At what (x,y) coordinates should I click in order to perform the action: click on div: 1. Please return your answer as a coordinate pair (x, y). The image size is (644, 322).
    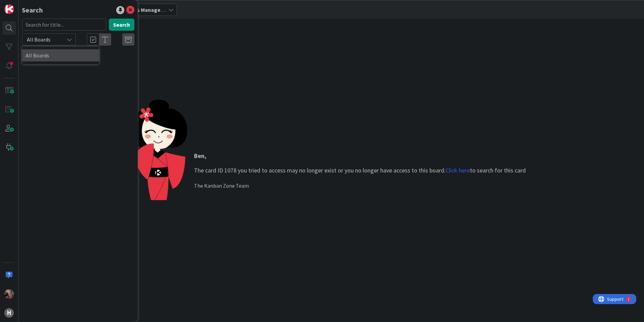
    Looking at the image, I should click on (36, 5).